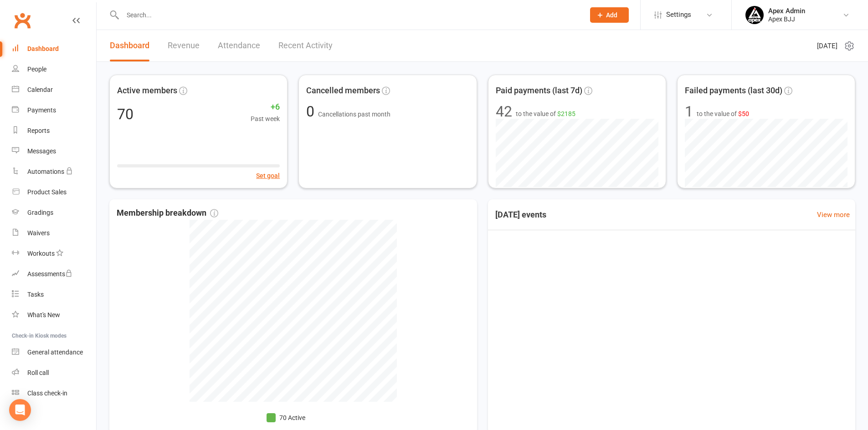  I want to click on a: Workouts, so click(53, 253).